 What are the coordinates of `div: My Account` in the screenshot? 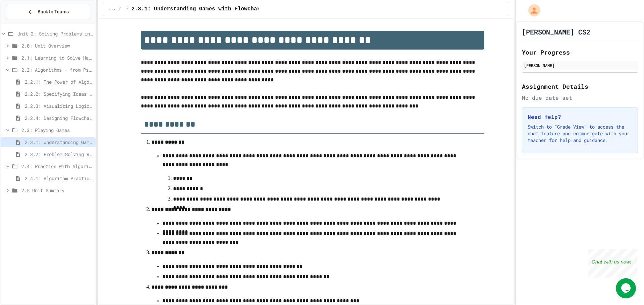 It's located at (532, 11).